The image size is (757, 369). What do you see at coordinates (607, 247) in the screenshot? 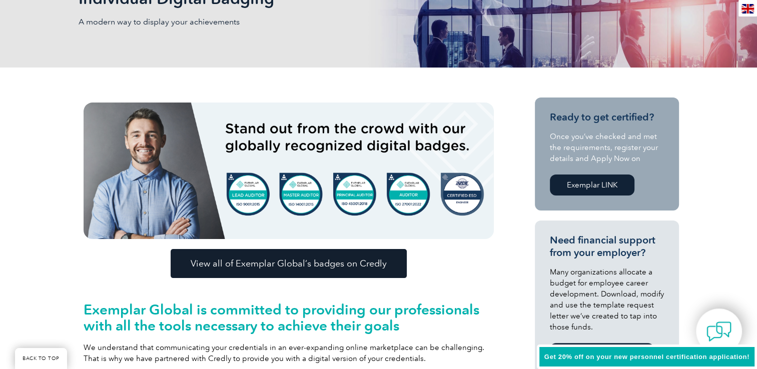
I see `h3: Need financial support from your employer?` at bounding box center [607, 247].